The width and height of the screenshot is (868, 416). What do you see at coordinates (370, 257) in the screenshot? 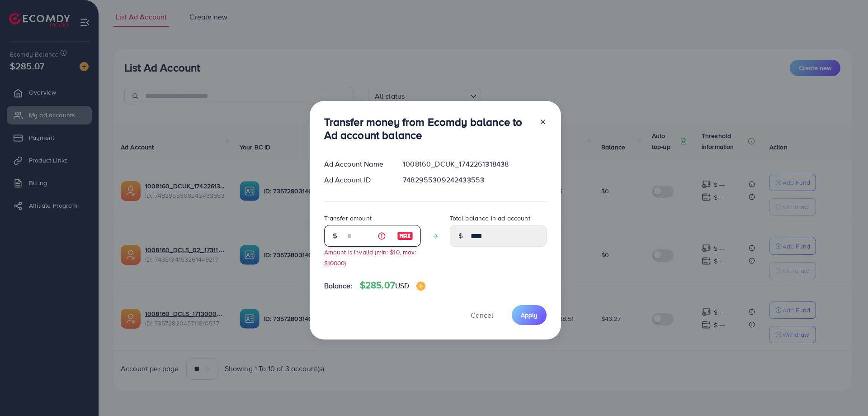
I see `small: Amount is invalid (min: $10, max: $10000)` at bounding box center [370, 257].